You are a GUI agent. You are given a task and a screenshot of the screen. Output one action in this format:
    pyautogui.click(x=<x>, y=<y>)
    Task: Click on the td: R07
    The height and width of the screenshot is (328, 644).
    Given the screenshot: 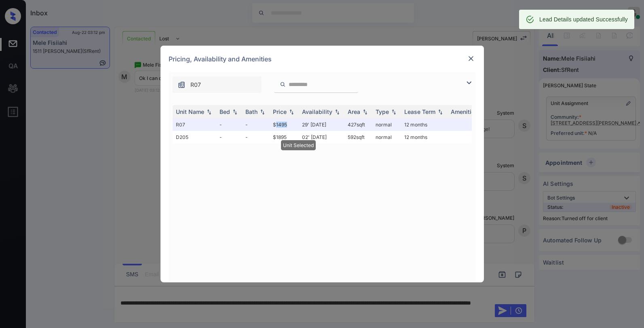 What is the action you would take?
    pyautogui.click(x=194, y=124)
    